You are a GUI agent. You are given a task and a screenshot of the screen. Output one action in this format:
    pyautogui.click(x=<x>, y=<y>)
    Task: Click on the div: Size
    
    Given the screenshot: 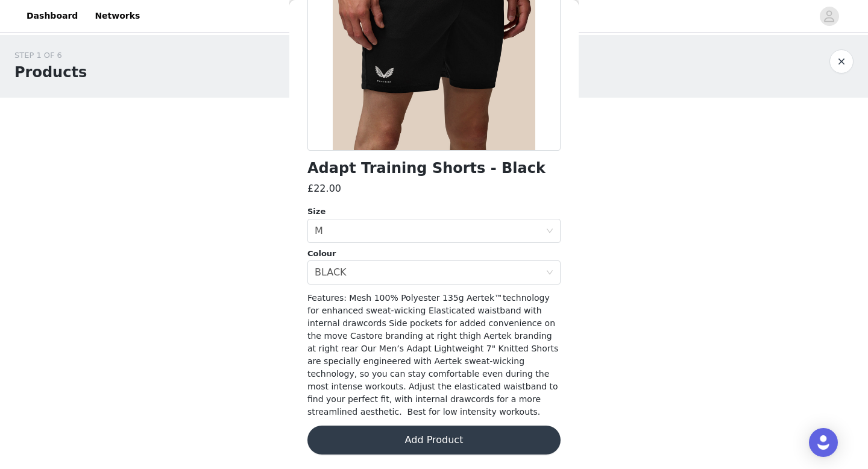 What is the action you would take?
    pyautogui.click(x=434, y=212)
    